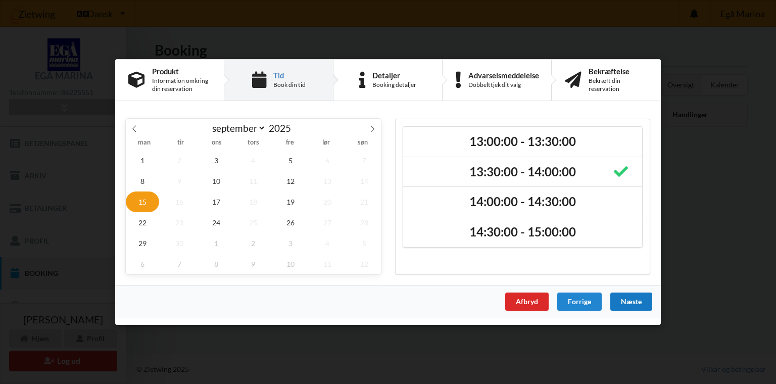 This screenshot has width=776, height=384. Describe the element at coordinates (580, 302) in the screenshot. I see `div: Forrige` at that location.